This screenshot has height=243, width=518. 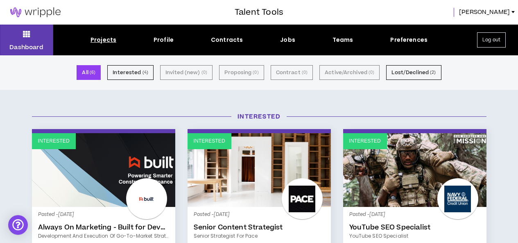 What do you see at coordinates (227, 40) in the screenshot?
I see `div: Contracts` at bounding box center [227, 40].